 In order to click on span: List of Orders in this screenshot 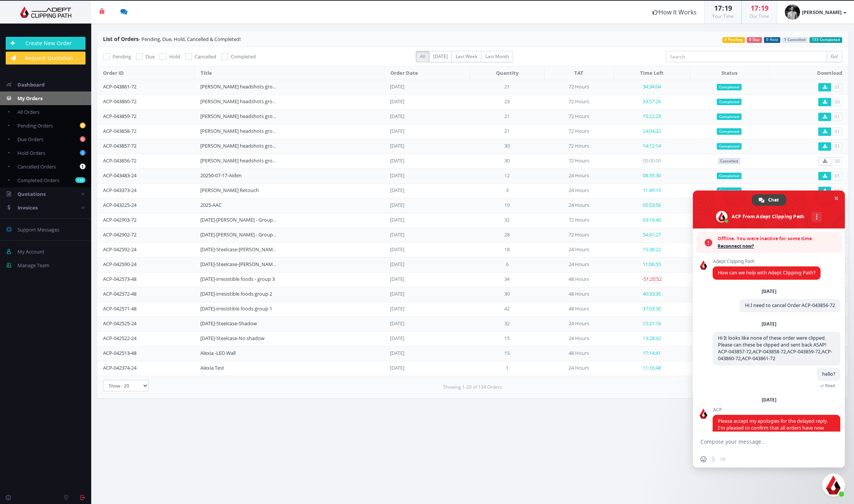, I will do `click(121, 39)`.